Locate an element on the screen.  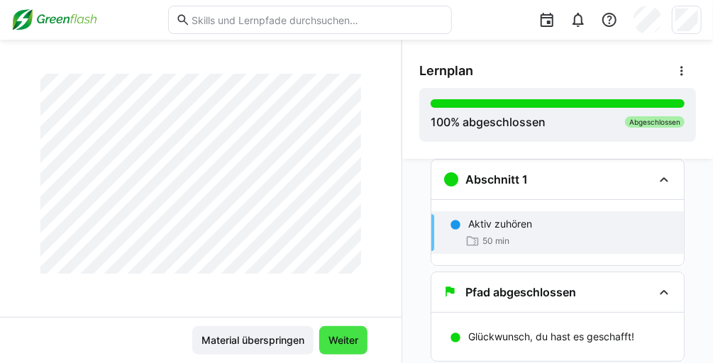
input: Skills und Lernpfade durchsuchen… is located at coordinates (317, 20).